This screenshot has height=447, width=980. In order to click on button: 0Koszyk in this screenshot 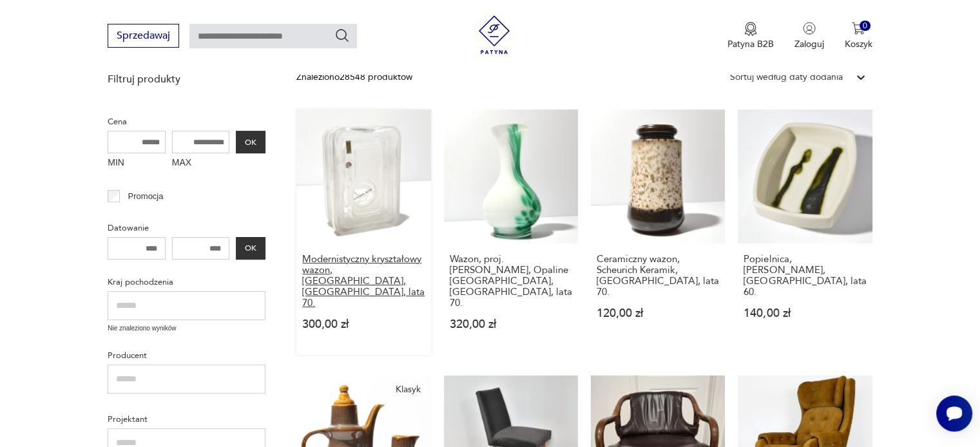, I will do `click(858, 36)`.